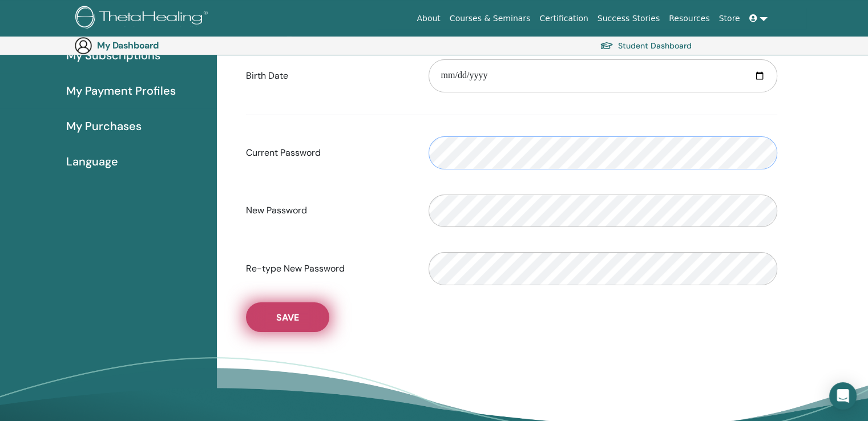 Image resolution: width=868 pixels, height=421 pixels. I want to click on label: Re-type New Password, so click(328, 269).